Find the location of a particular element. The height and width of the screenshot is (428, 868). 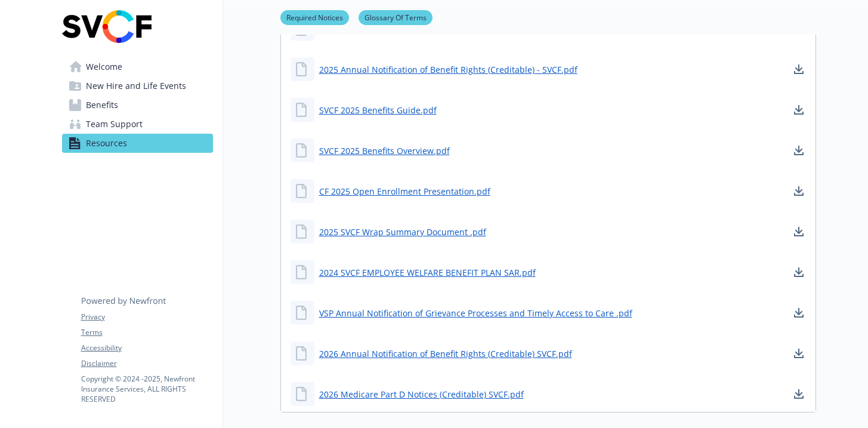

span: Welcome is located at coordinates (104, 67).